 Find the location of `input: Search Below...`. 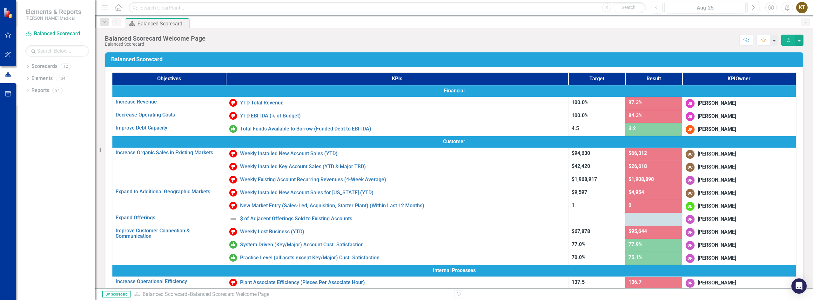

input: Search Below... is located at coordinates (57, 51).